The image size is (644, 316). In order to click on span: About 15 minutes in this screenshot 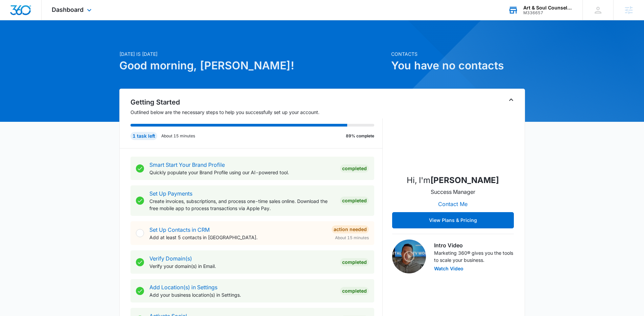, I will do `click(352, 238)`.